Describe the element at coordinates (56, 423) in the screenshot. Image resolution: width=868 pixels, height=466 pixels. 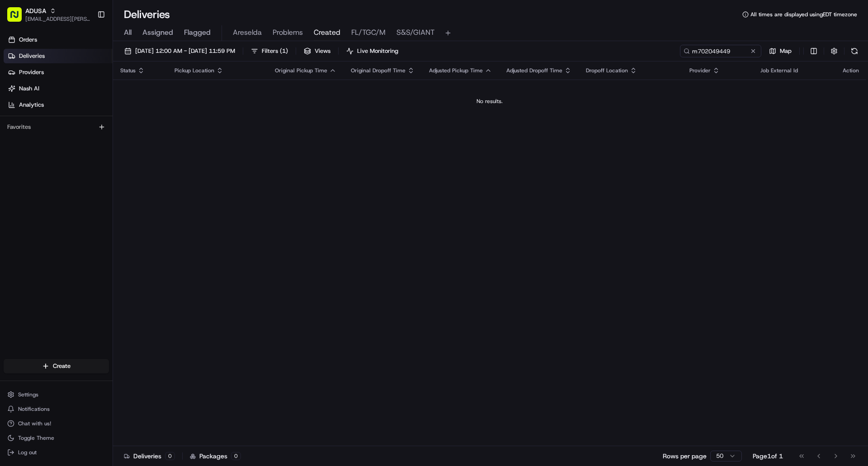
I see `button: Chat with us!` at that location.